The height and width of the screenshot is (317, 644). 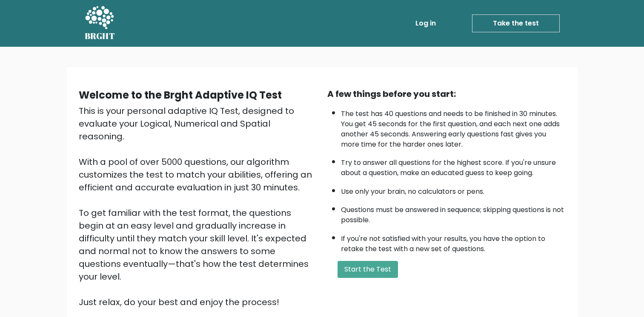 What do you see at coordinates (453, 213) in the screenshot?
I see `li: Questions must be answered in sequence; skipping questions is not possible.` at bounding box center [453, 213].